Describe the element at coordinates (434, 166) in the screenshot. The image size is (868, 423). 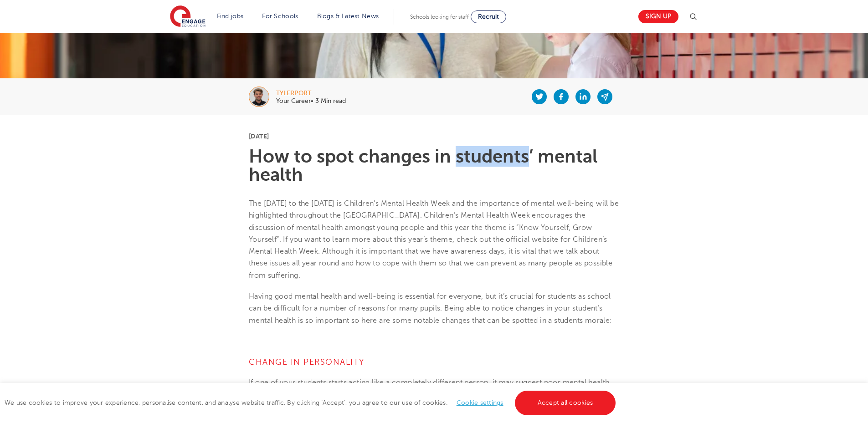
I see `h1: How to spot changes in students’ mental health` at that location.